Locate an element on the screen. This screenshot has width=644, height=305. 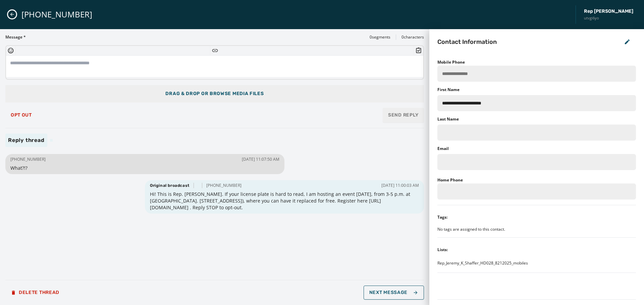
span: Rep_Jeremy_K_Shaffer_HD028_8212025_mobiles is located at coordinates (482, 263).